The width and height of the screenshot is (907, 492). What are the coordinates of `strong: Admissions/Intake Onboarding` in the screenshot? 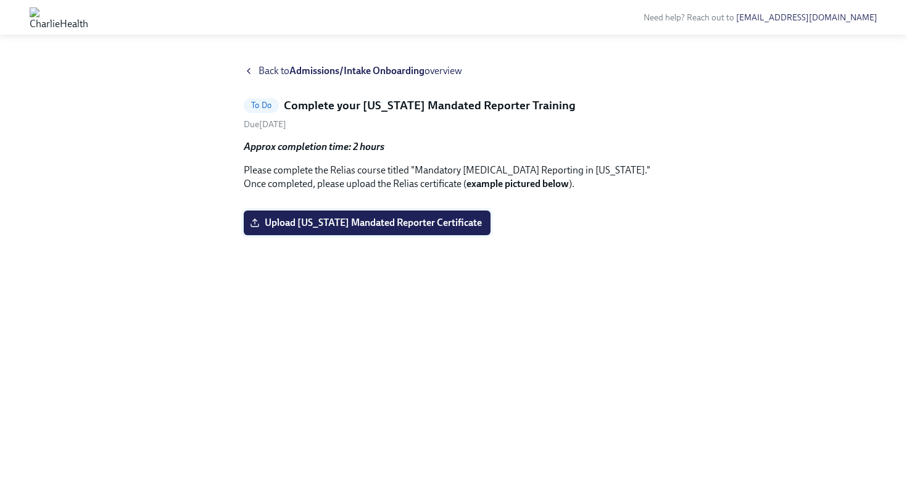 It's located at (356, 70).